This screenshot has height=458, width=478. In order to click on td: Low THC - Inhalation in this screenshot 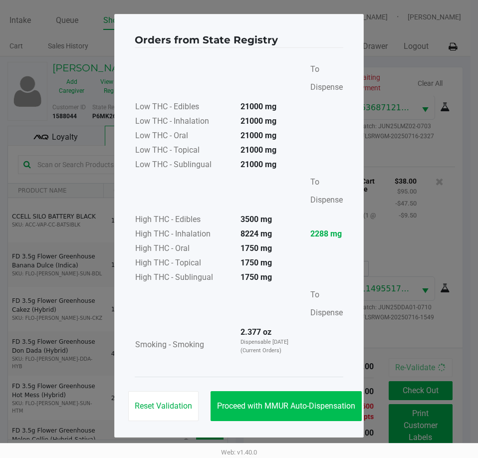, I will do `click(184, 122)`.